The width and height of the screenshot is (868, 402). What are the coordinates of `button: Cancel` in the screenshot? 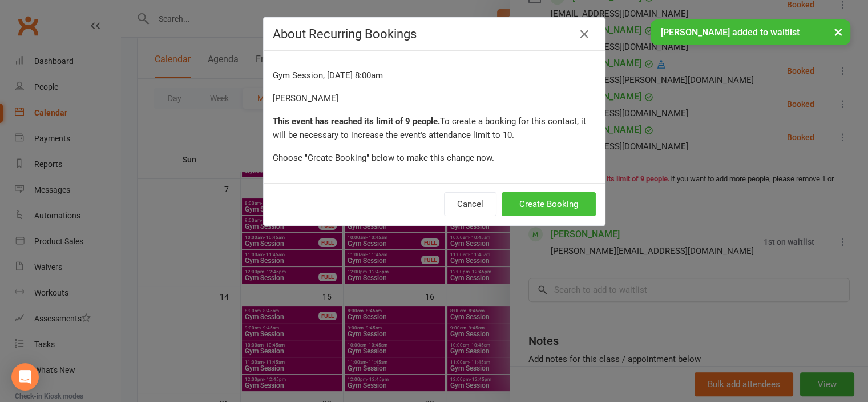 It's located at (470, 204).